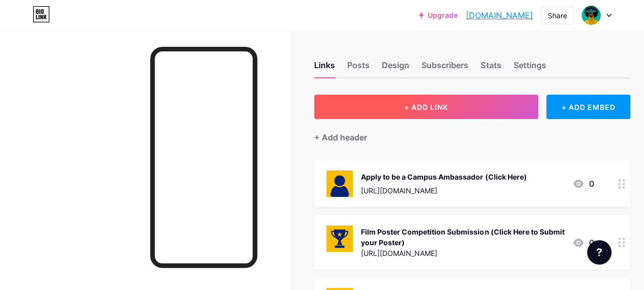 This screenshot has height=290, width=644. What do you see at coordinates (426, 107) in the screenshot?
I see `span: + ADD LINK` at bounding box center [426, 107].